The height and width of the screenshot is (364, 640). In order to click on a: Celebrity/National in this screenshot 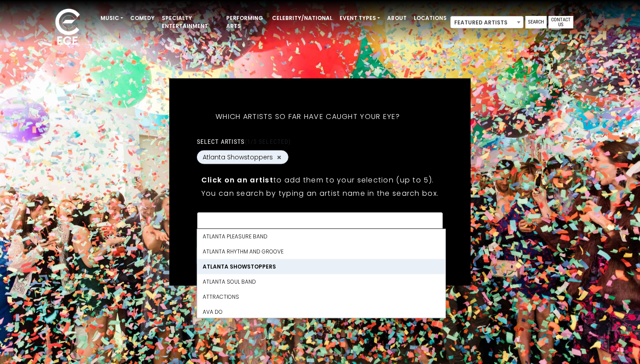, I will do `click(302, 18)`.